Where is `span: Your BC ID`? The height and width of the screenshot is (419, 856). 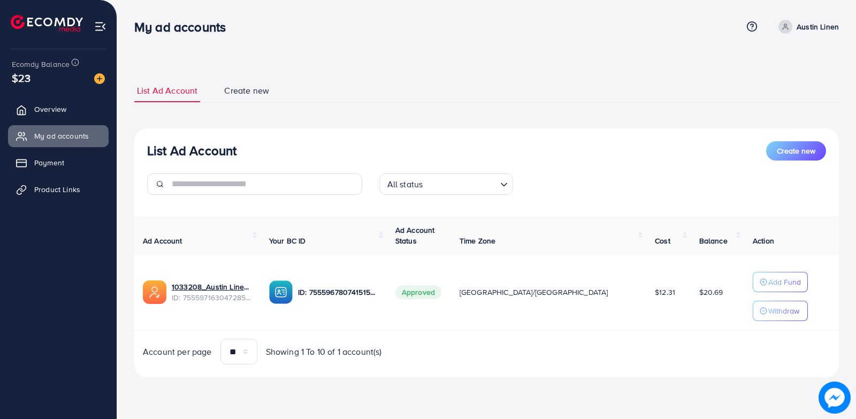 span: Your BC ID is located at coordinates (287, 241).